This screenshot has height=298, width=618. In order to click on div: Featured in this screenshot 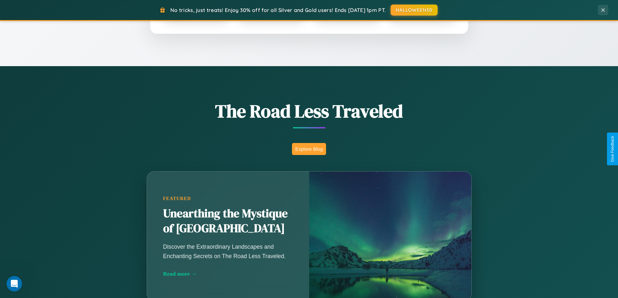, I will do `click(228, 199)`.